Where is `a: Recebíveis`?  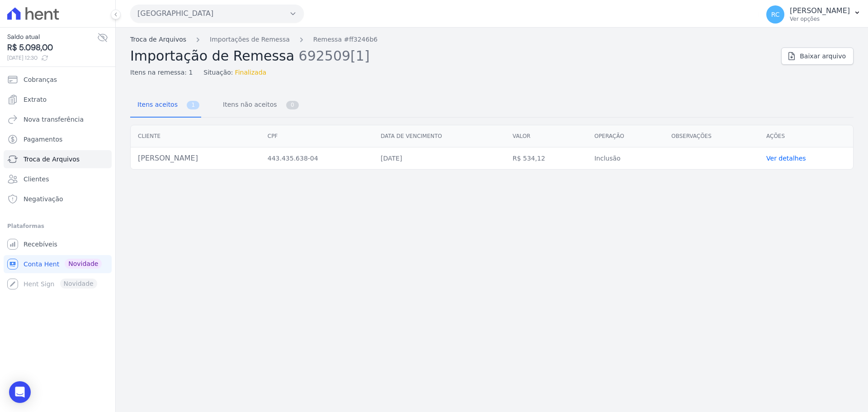
a: Recebíveis is located at coordinates (57, 244).